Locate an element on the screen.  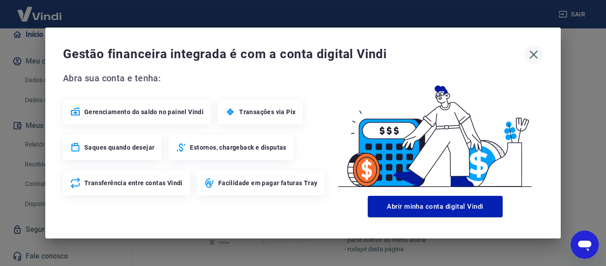
span: Gestão financeira integrada é com a conta digital Vindi is located at coordinates (294, 54).